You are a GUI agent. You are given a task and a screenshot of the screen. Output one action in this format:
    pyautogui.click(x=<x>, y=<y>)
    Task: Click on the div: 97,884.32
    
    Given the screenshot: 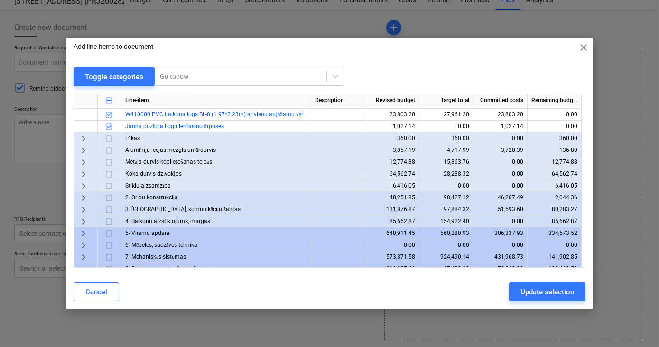 What is the action you would take?
    pyautogui.click(x=446, y=209)
    